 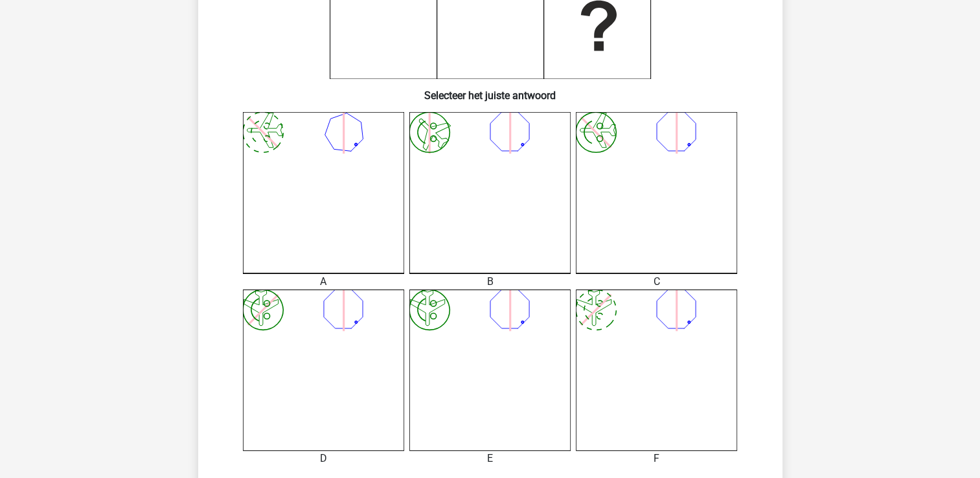 What do you see at coordinates (323, 282) in the screenshot?
I see `div: A` at bounding box center [323, 282].